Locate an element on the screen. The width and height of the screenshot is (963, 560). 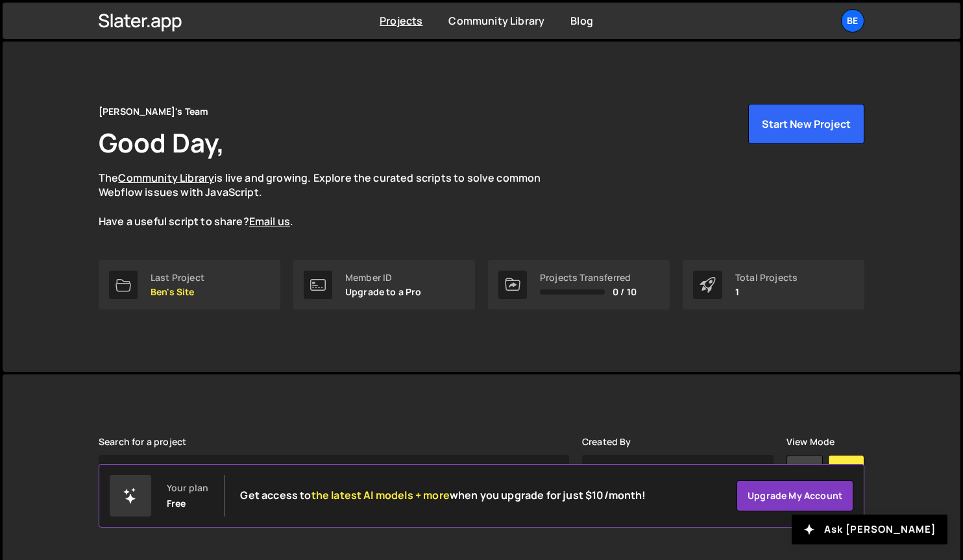
label: Search for a project is located at coordinates (142, 442).